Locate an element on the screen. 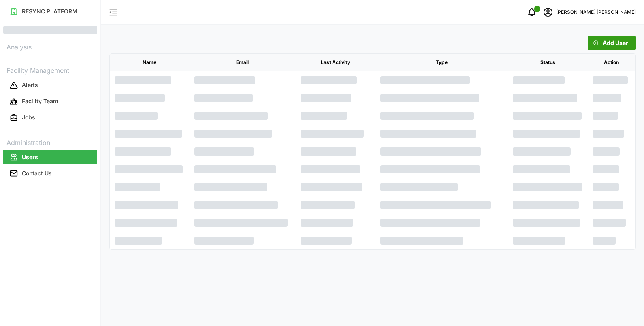 The image size is (644, 326). a: Alerts is located at coordinates (51, 85).